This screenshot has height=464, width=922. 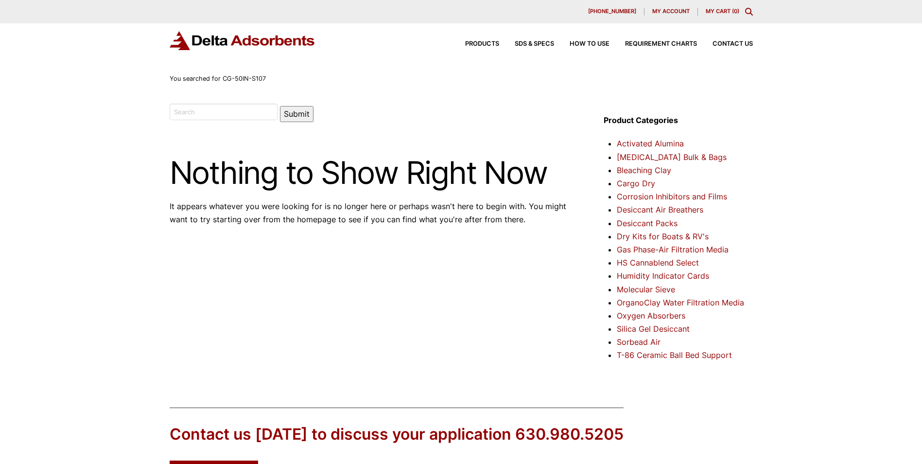 What do you see at coordinates (372, 173) in the screenshot?
I see `h1: Nothing to Show Right Now` at bounding box center [372, 173].